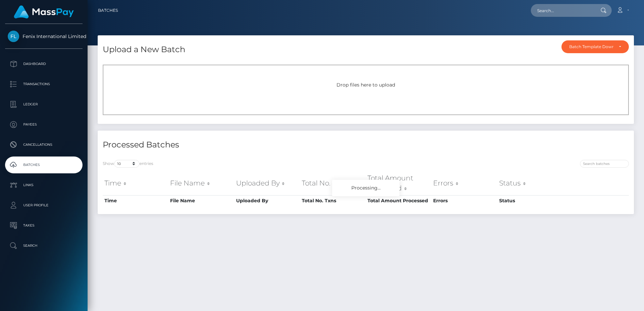  Describe the element at coordinates (44, 84) in the screenshot. I see `a: Transactions` at that location.